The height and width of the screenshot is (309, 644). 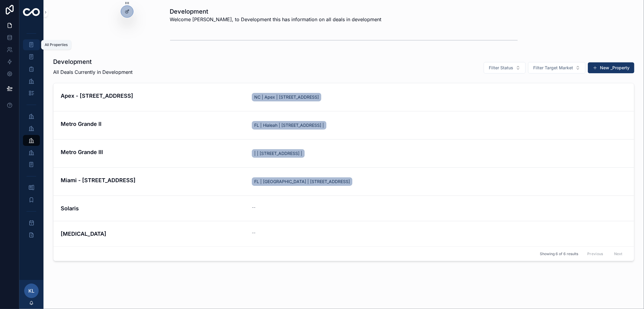 What do you see at coordinates (153, 123) in the screenshot?
I see `h4: Metro Grande II` at bounding box center [153, 123].